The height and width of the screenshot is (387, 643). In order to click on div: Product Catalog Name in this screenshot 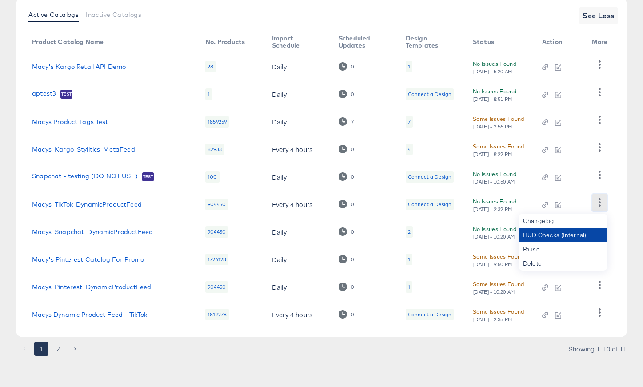, I will do `click(68, 42)`.